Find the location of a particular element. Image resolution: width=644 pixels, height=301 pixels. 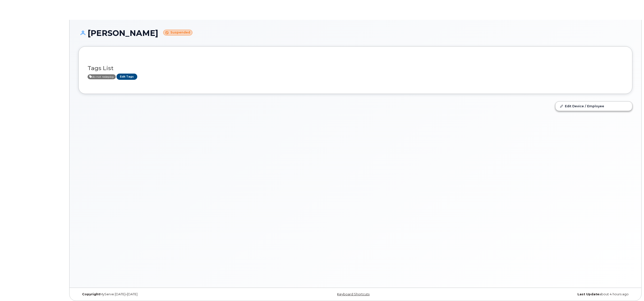

a: Keyboard Shortcuts is located at coordinates (353, 294).